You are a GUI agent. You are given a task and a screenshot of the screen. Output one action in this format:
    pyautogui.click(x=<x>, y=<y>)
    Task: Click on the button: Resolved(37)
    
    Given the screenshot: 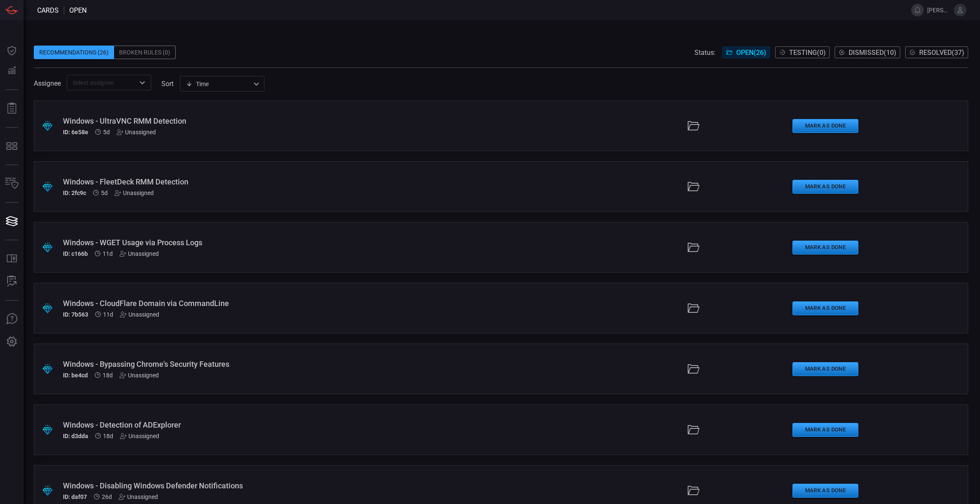 What is the action you would take?
    pyautogui.click(x=937, y=53)
    